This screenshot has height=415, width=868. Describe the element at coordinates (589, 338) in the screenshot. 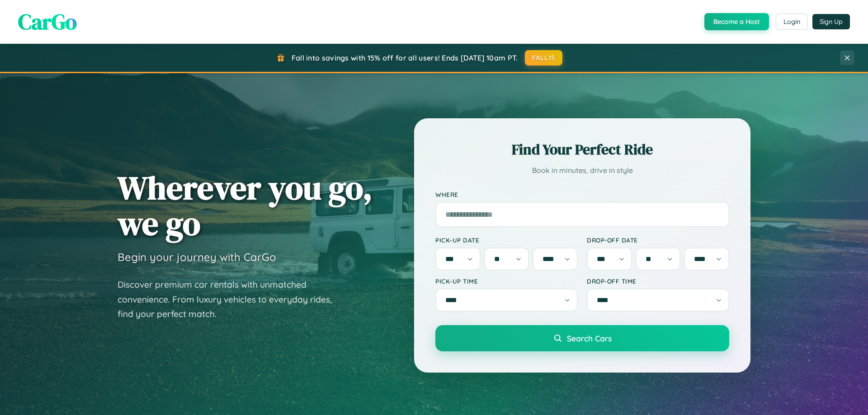

I see `span: Search Cars` at that location.